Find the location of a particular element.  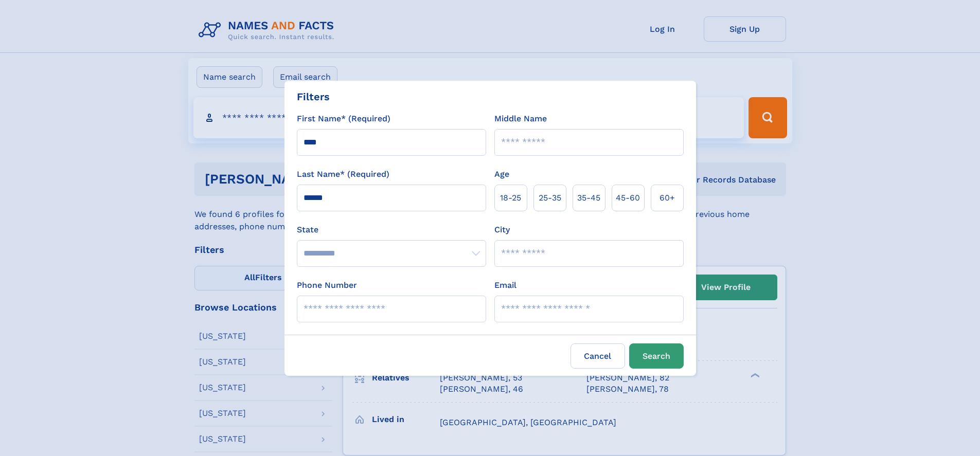

label: Age is located at coordinates (502, 174).